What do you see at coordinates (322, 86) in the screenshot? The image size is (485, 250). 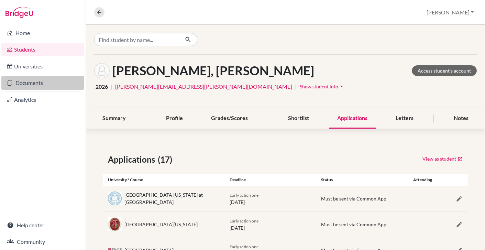 I see `button: Show student infoarrow_drop_down` at bounding box center [322, 86].